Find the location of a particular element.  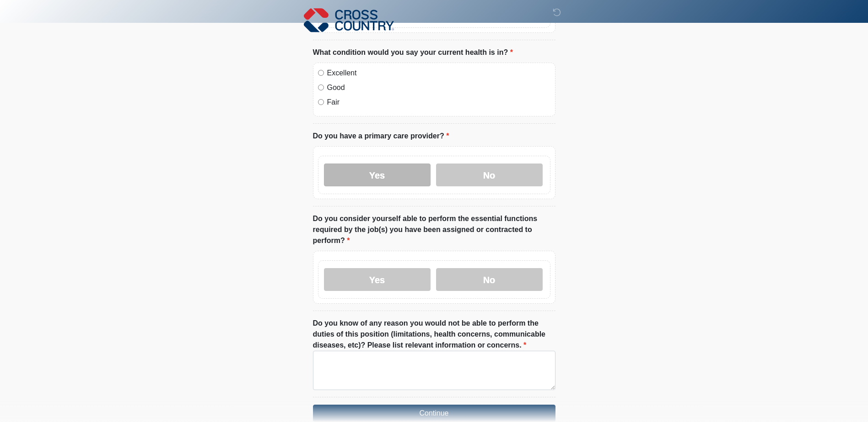

label: Good is located at coordinates (438, 88).